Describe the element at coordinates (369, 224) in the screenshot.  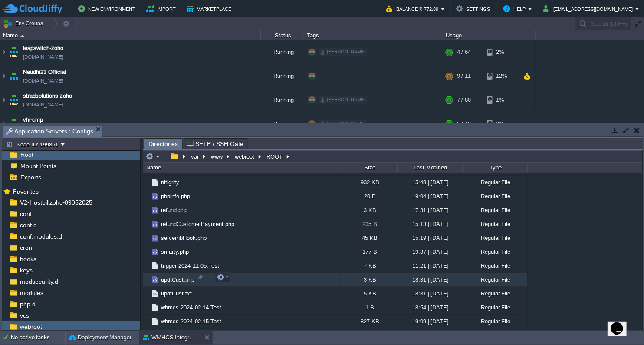
I see `div: 235 B` at that location.